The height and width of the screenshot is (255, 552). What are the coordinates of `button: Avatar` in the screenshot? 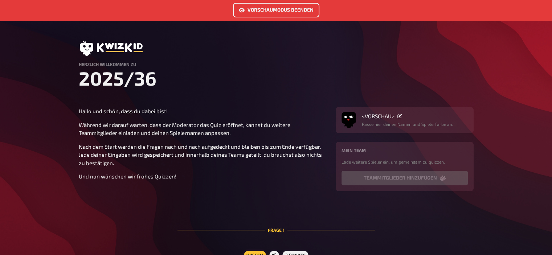 It's located at (349, 120).